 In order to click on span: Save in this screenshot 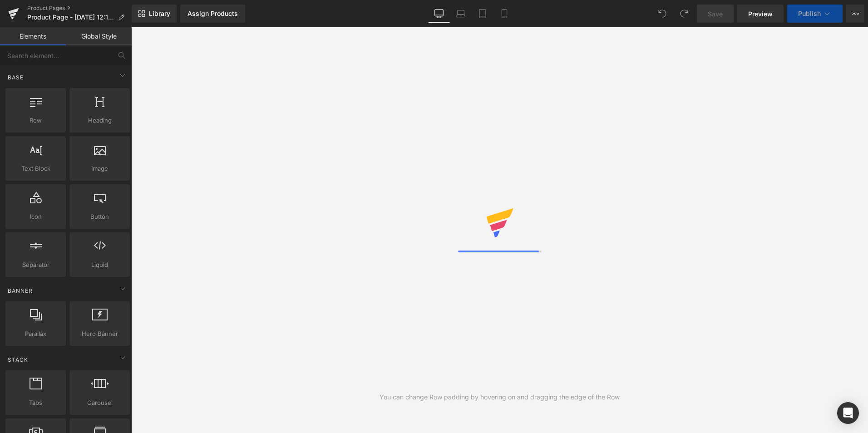, I will do `click(714, 14)`.